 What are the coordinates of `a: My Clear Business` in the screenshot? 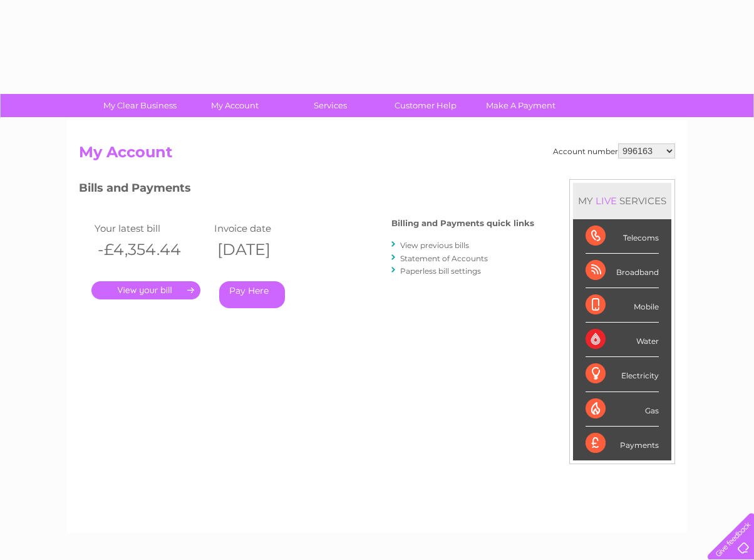 It's located at (140, 105).